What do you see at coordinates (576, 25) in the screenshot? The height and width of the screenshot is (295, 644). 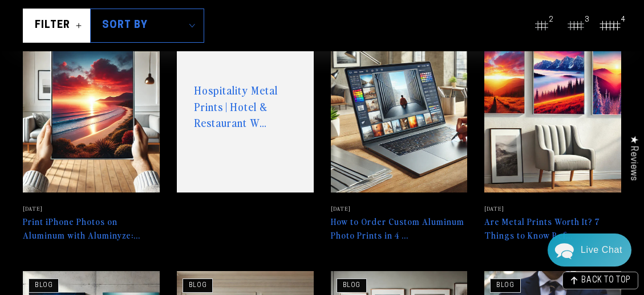 I see `button: 3` at bounding box center [576, 25].